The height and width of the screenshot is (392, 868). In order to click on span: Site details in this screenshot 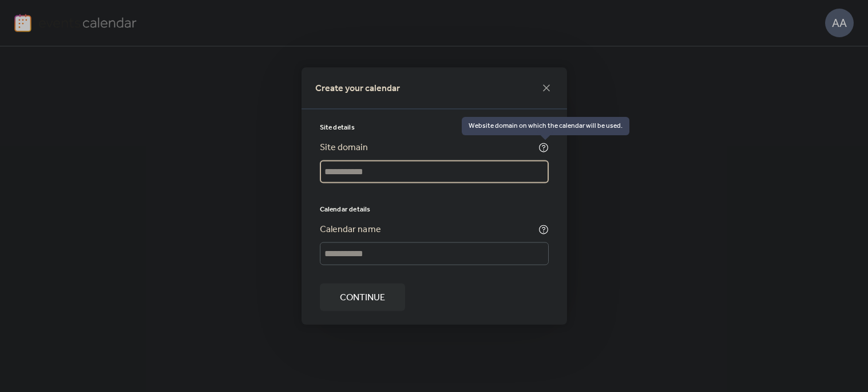, I will do `click(337, 128)`.